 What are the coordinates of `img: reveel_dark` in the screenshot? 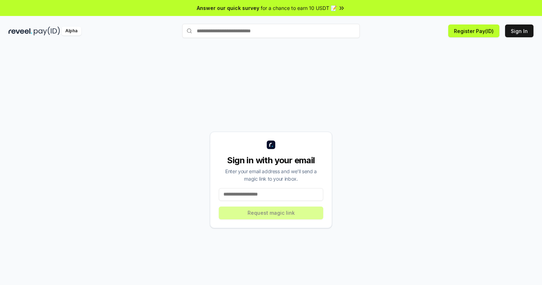 It's located at (20, 31).